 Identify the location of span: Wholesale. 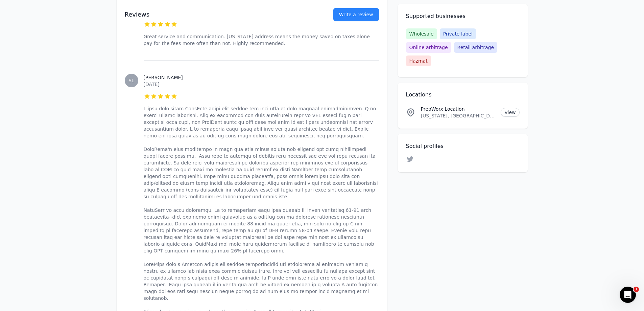
(422, 34).